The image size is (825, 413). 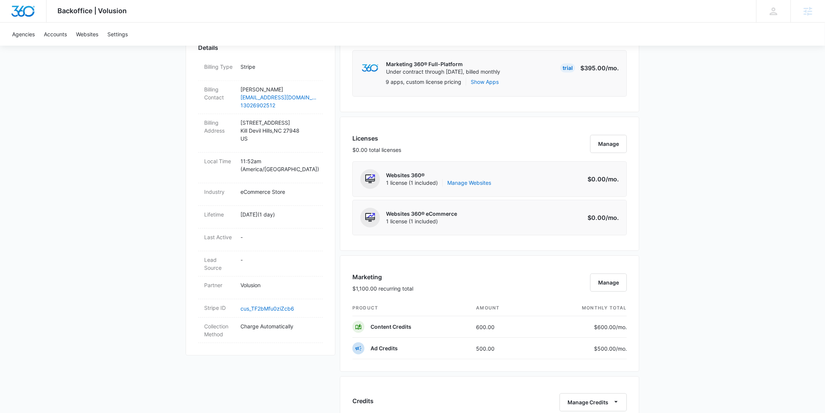 What do you see at coordinates (219, 237) in the screenshot?
I see `dt: Last Active` at bounding box center [219, 237].